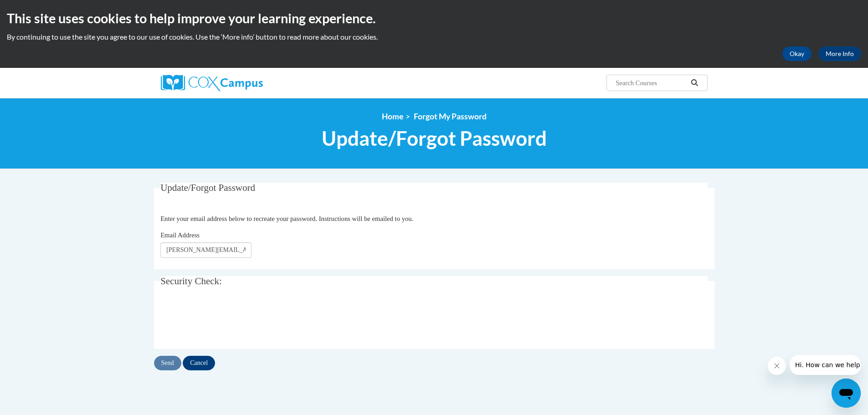  Describe the element at coordinates (434, 18) in the screenshot. I see `h2: This site uses cookies to help improve your learning experience.` at that location.